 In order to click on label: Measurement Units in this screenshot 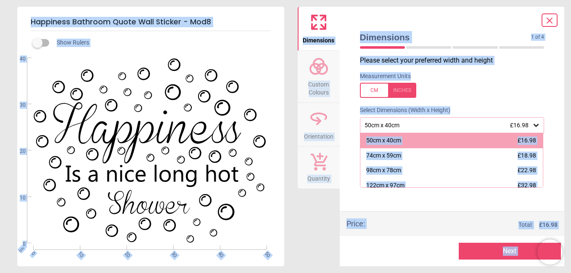, I will do `click(385, 77)`.